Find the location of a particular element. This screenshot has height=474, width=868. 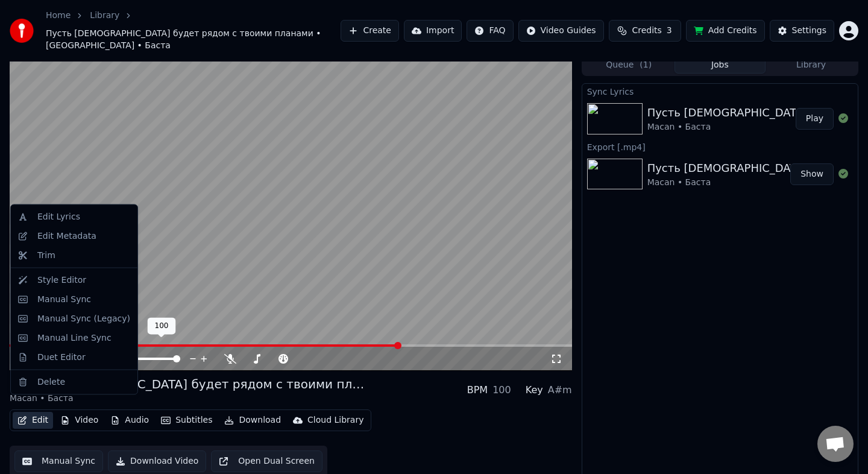

button: Jobs is located at coordinates (720, 65).